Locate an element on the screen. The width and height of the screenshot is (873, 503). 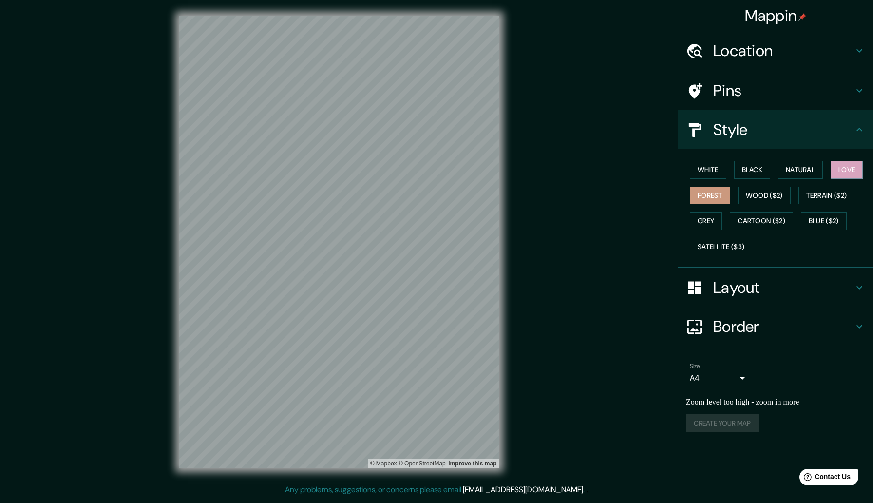
button: Terrain ($2) is located at coordinates (826, 195).